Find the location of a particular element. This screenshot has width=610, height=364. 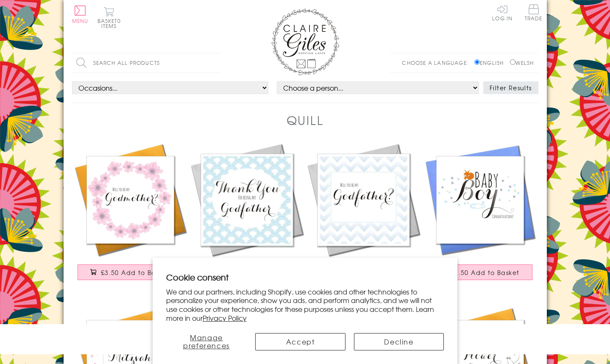

h2: Cookie consent is located at coordinates (305, 277).